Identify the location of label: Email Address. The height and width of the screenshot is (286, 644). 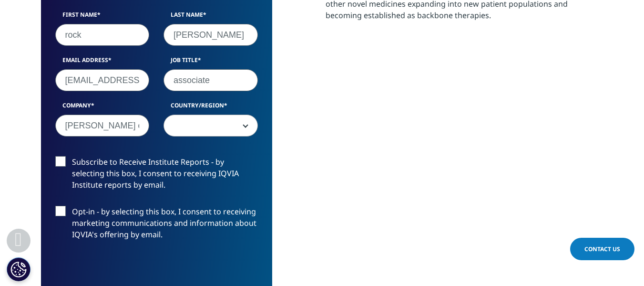
(102, 63).